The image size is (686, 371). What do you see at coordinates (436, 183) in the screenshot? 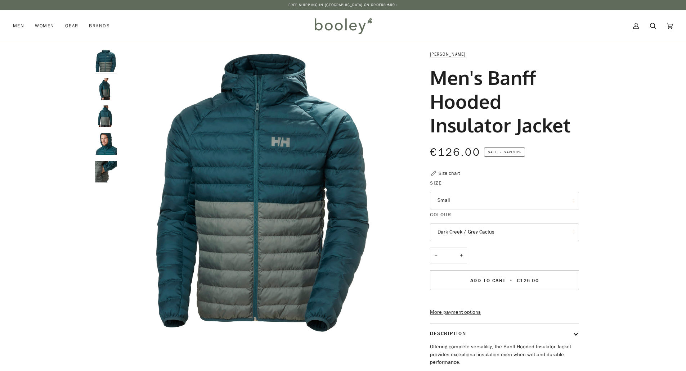
I see `span: Size` at bounding box center [436, 183].